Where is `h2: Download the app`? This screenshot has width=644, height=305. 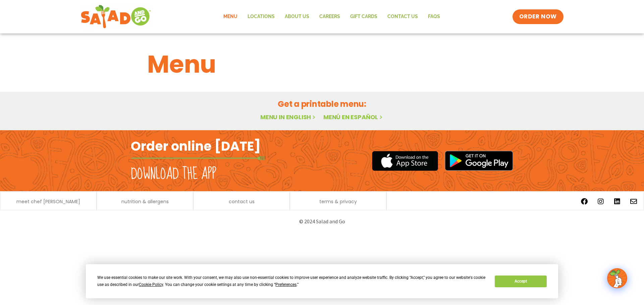
h2: Download the app is located at coordinates (173, 174).